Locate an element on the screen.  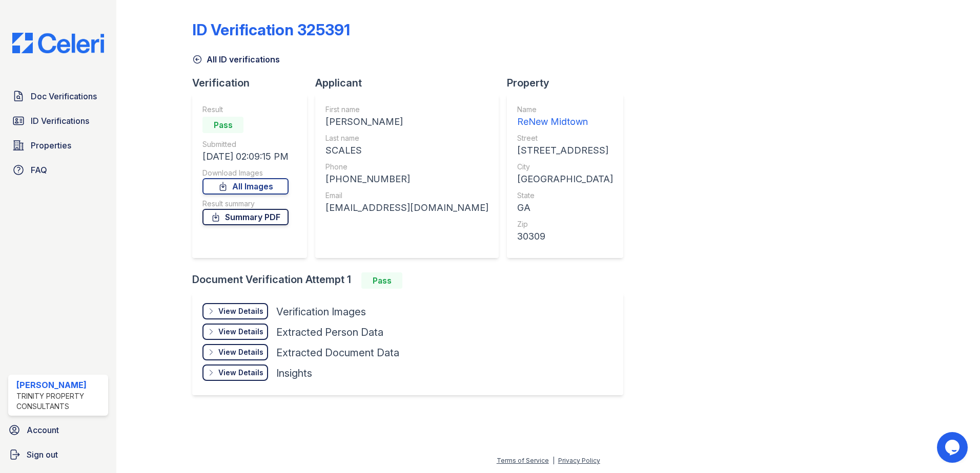
div: Zip is located at coordinates (565, 224).